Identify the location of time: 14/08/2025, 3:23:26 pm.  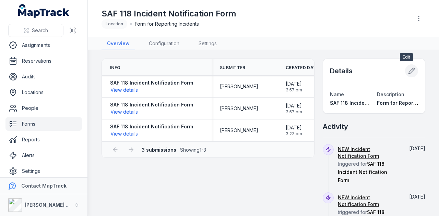
(294, 131).